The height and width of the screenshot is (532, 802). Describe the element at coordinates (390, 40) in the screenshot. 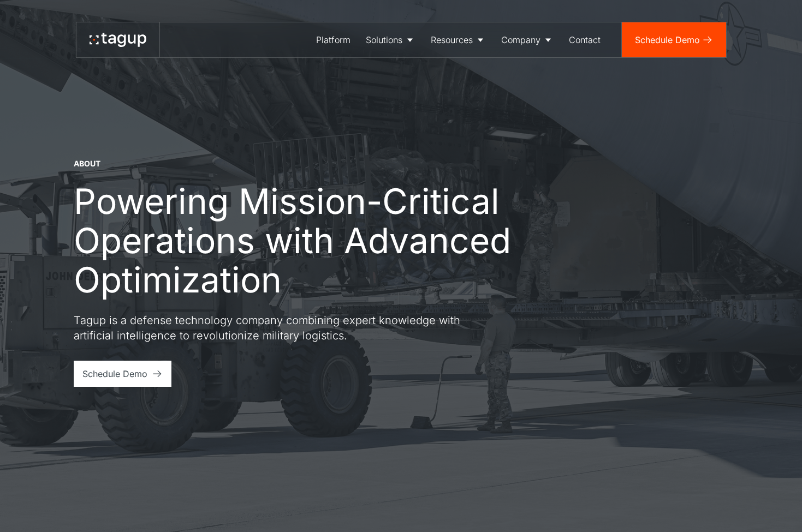

I see `a: Solutions` at that location.